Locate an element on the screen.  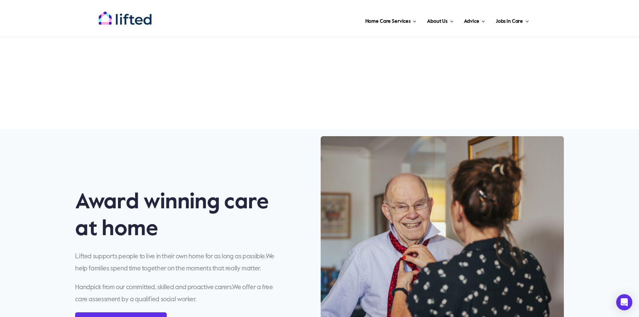
span: We help families spend time together on the moments that really matter. is located at coordinates (175, 262).